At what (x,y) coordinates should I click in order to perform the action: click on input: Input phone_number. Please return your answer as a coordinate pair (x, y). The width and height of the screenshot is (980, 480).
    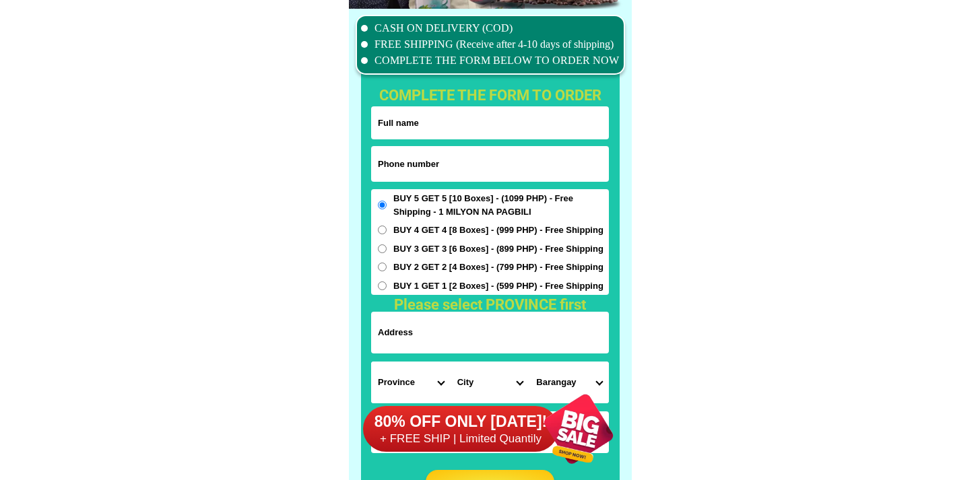
    Looking at the image, I should click on (490, 164).